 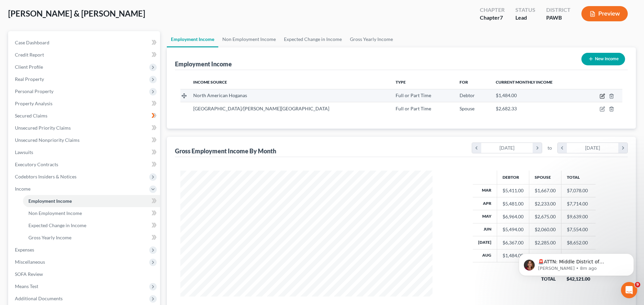 I want to click on span: Executory Contracts, so click(x=37, y=164).